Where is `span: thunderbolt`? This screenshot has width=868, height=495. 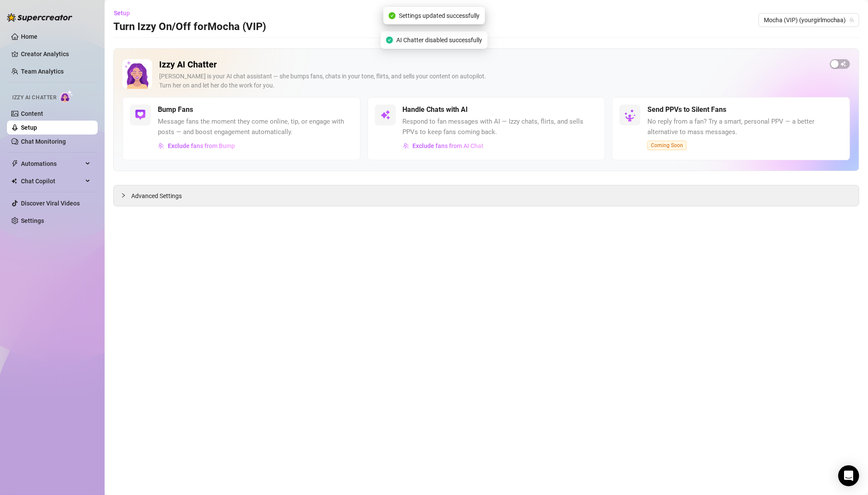 span: thunderbolt is located at coordinates (15, 164).